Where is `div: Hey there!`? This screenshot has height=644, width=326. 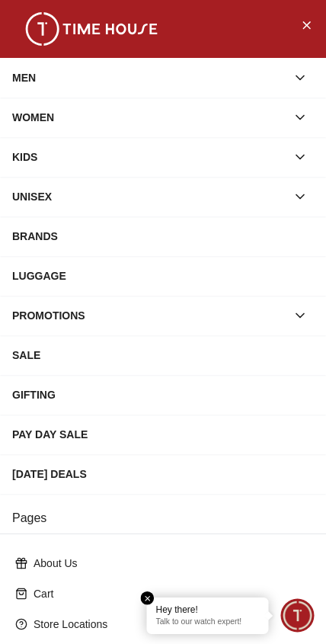 div: Hey there! is located at coordinates (208, 609).